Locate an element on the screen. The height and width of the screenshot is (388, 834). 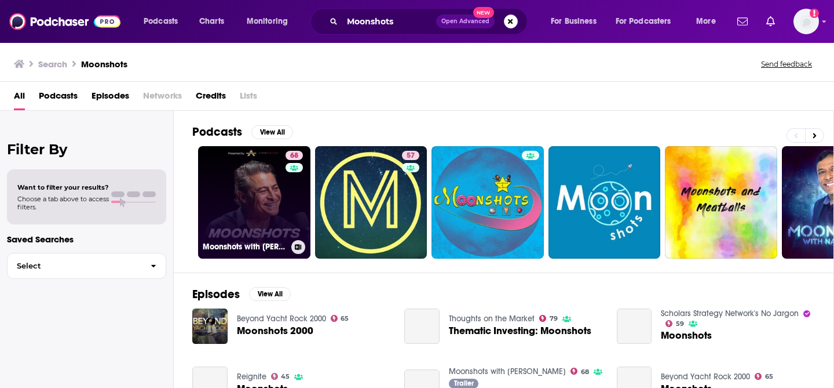
a: Podchaser - Follow, Share and Rate Podcasts is located at coordinates (65, 21).